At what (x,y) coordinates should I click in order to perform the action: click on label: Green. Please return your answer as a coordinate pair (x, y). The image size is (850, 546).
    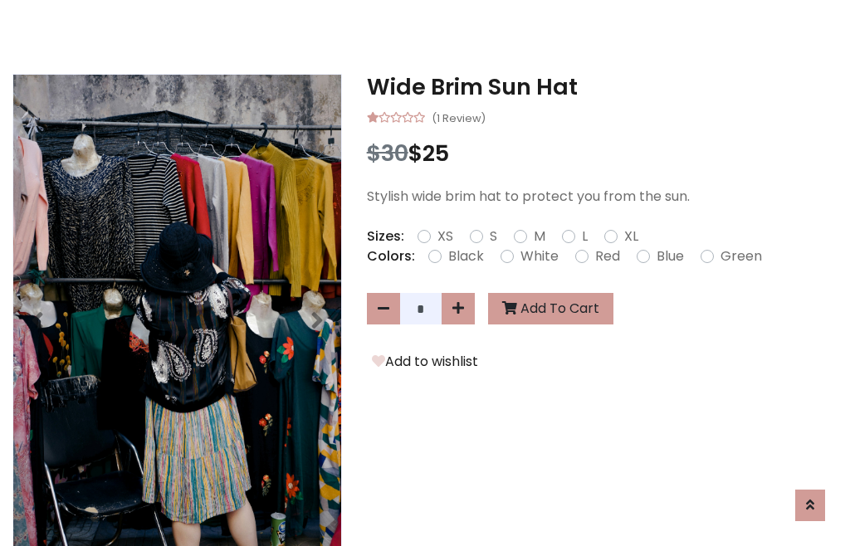
    Looking at the image, I should click on (741, 257).